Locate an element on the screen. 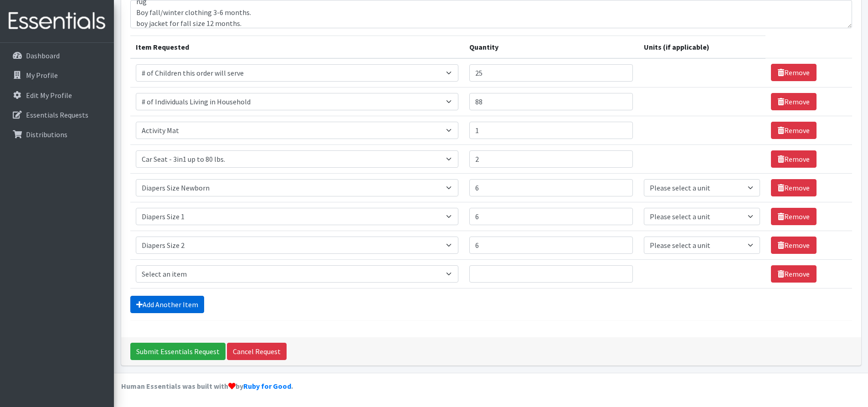 The width and height of the screenshot is (868, 407). p: Essentials Requests is located at coordinates (57, 115).